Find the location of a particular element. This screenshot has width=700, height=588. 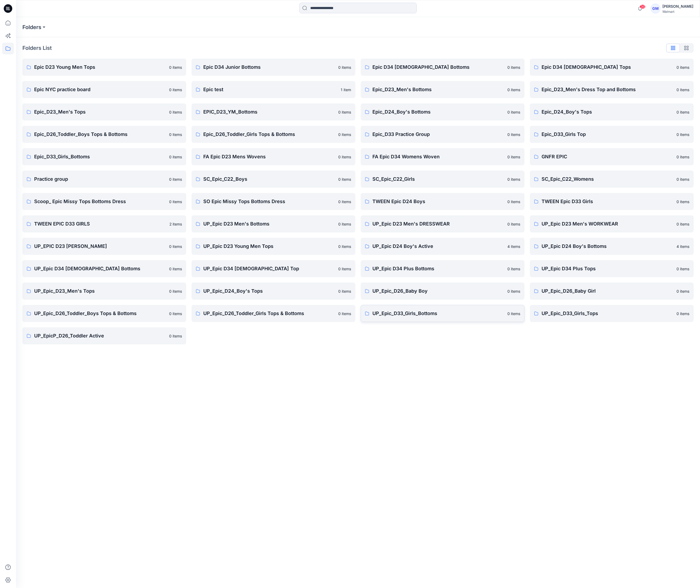

p: TWEEN EPIC D33 GIRLS is located at coordinates (100, 223).